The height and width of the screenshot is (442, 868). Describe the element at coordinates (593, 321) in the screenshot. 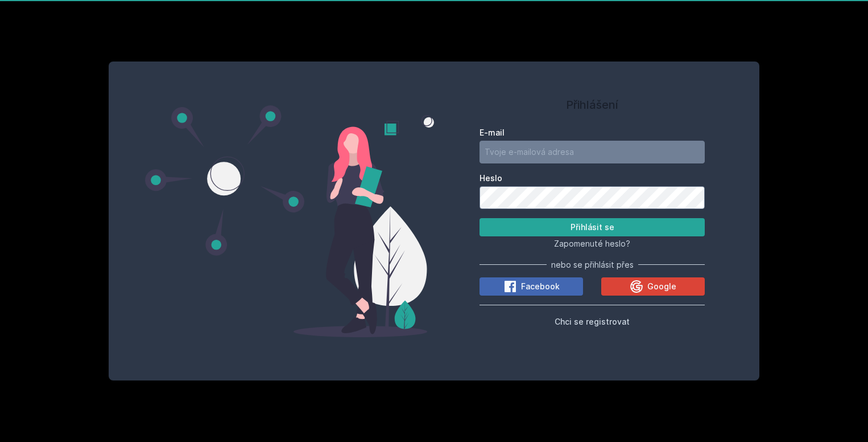

I see `span: Chci se registrovat` at that location.